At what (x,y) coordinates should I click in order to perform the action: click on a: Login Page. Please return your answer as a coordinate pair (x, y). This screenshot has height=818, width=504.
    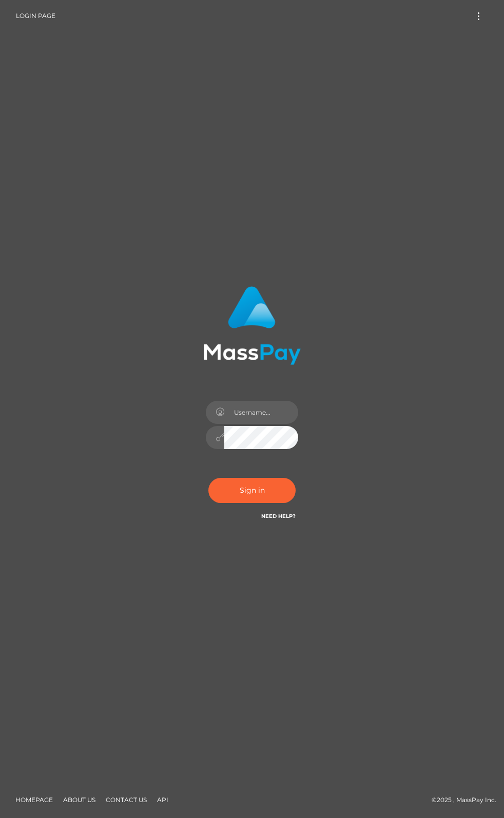
    Looking at the image, I should click on (35, 16).